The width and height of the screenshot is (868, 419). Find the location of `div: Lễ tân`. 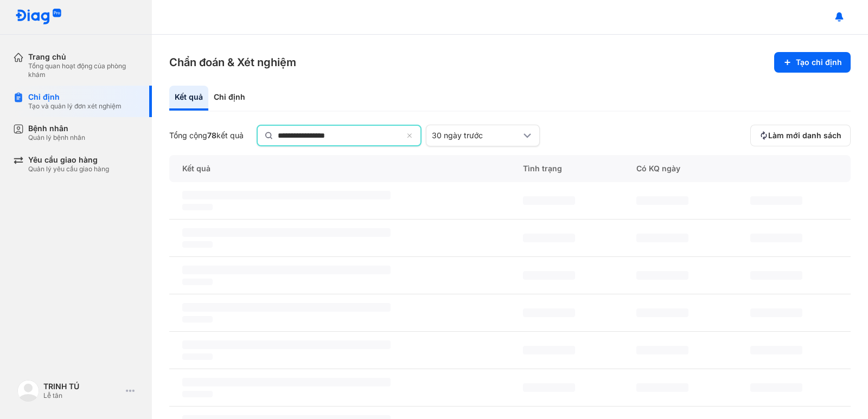

div: Lễ tân is located at coordinates (83, 396).